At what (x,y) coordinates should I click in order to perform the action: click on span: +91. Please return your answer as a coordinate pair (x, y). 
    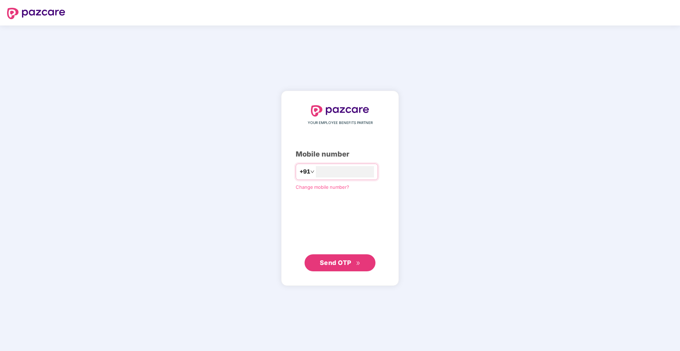
    Looking at the image, I should click on (305, 172).